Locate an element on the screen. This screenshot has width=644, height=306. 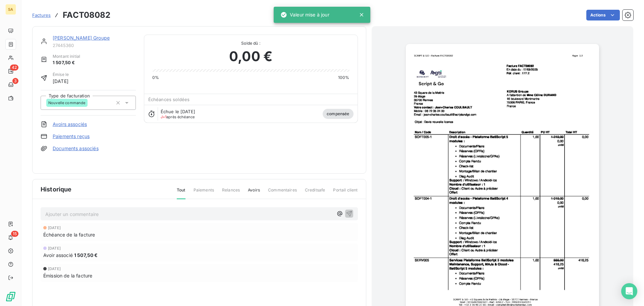
span: Montant initial is located at coordinates (66, 56).